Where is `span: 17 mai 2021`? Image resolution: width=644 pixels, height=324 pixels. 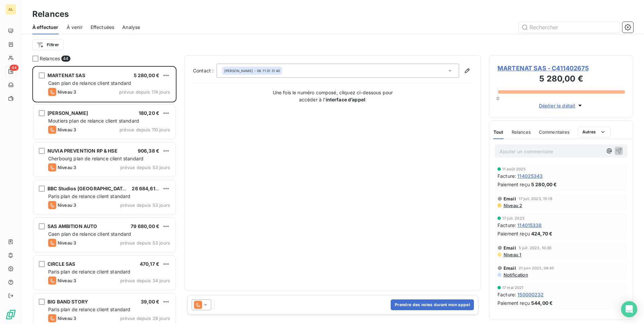 span: 17 mai 2021 is located at coordinates (513, 288).